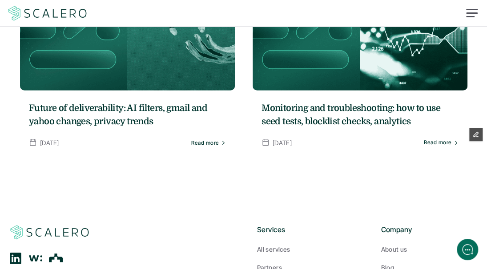  Describe the element at coordinates (56, 259) in the screenshot. I see `div: The Org` at that location.